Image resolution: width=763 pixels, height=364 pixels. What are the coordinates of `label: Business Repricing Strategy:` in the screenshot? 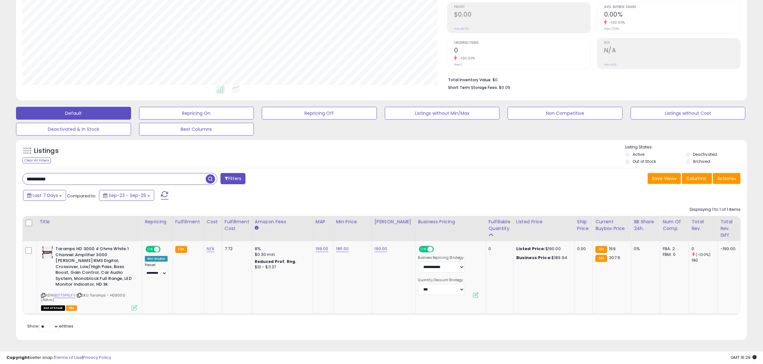 It's located at (441, 258).